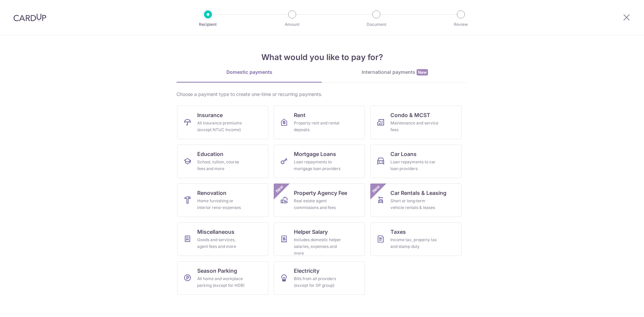 Image resolution: width=644 pixels, height=317 pixels. What do you see at coordinates (223, 122) in the screenshot?
I see `a: InsuranceAll insurance premiums (except NTUC Income)` at bounding box center [223, 122].